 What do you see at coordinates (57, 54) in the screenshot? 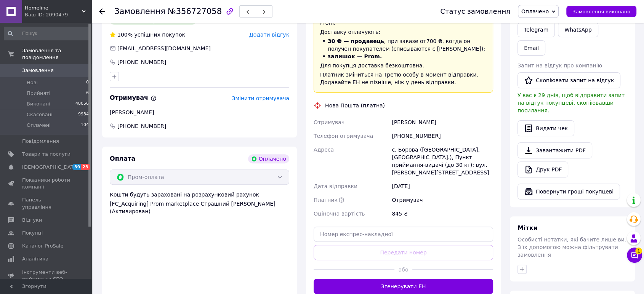
I see `span: Замовлення та повідомлення` at bounding box center [57, 54].